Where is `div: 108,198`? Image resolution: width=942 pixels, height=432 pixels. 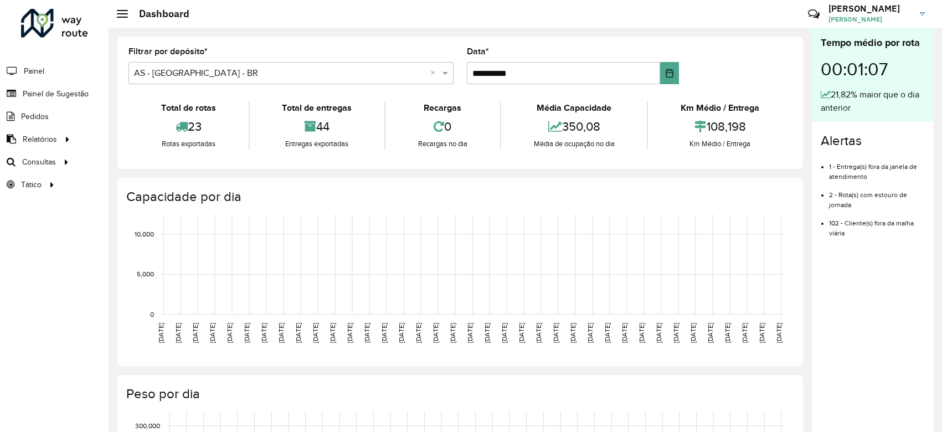 div: 108,198 is located at coordinates (720, 126).